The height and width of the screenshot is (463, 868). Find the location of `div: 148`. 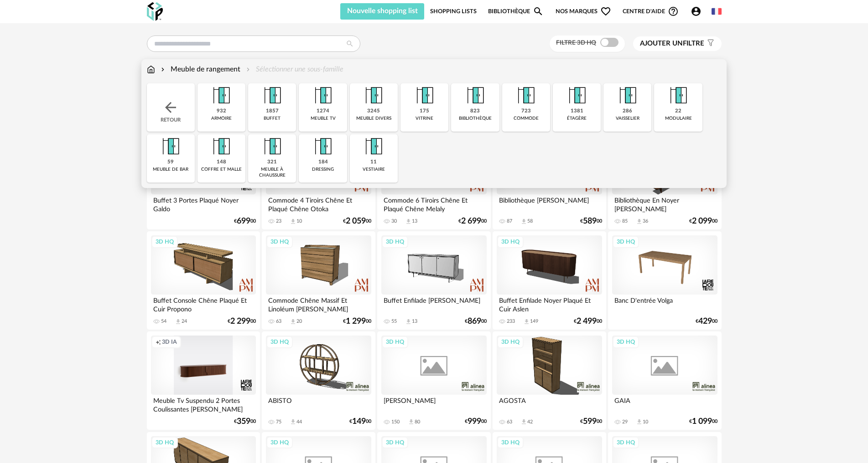

div: 148 is located at coordinates (221, 163).